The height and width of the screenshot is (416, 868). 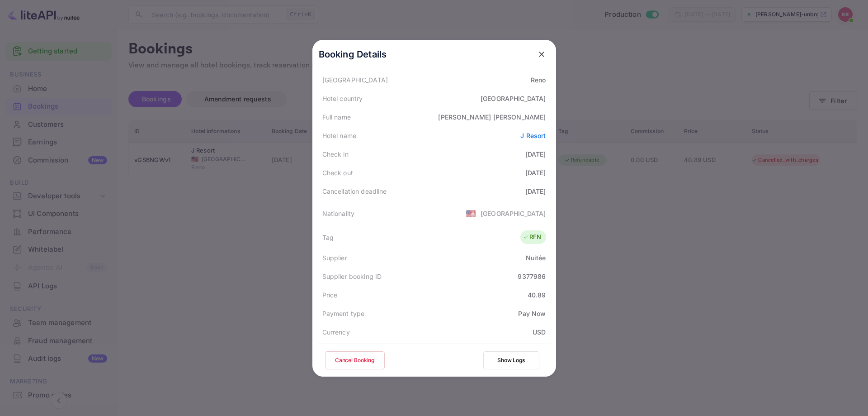 I want to click on div: Pay Now, so click(x=532, y=313).